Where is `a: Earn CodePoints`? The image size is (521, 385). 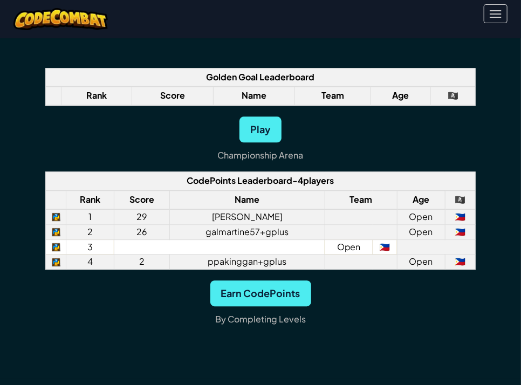
a: Earn CodePoints is located at coordinates (261, 294).